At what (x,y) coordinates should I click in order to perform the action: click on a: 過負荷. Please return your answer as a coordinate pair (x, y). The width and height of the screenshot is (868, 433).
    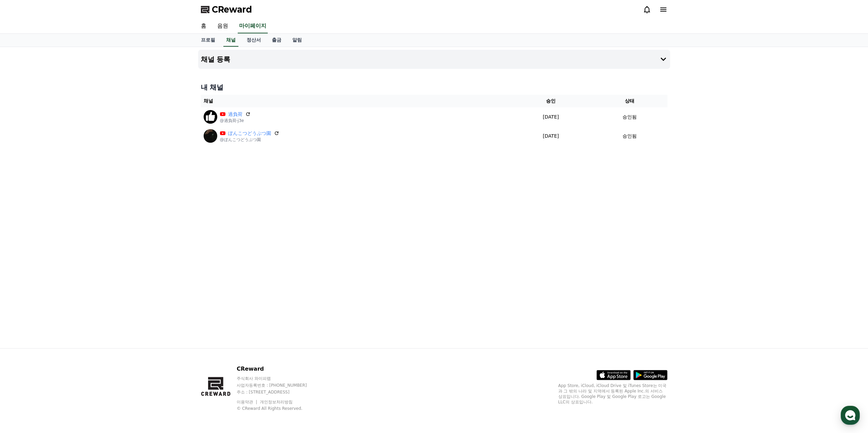
    Looking at the image, I should click on (235, 114).